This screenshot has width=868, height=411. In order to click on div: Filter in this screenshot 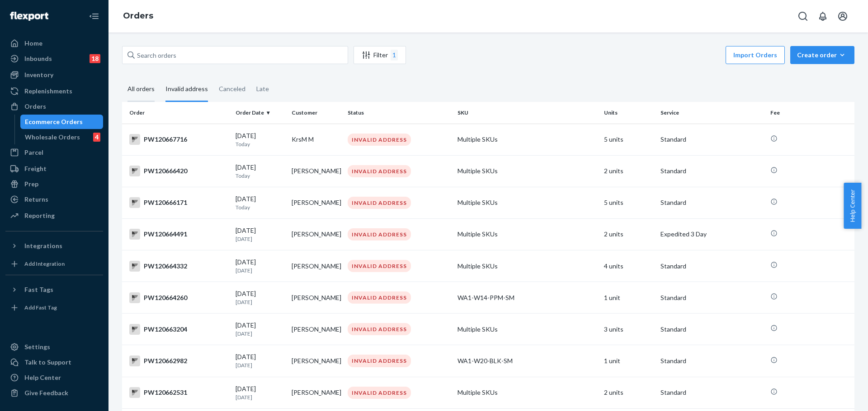, I will do `click(379, 55)`.